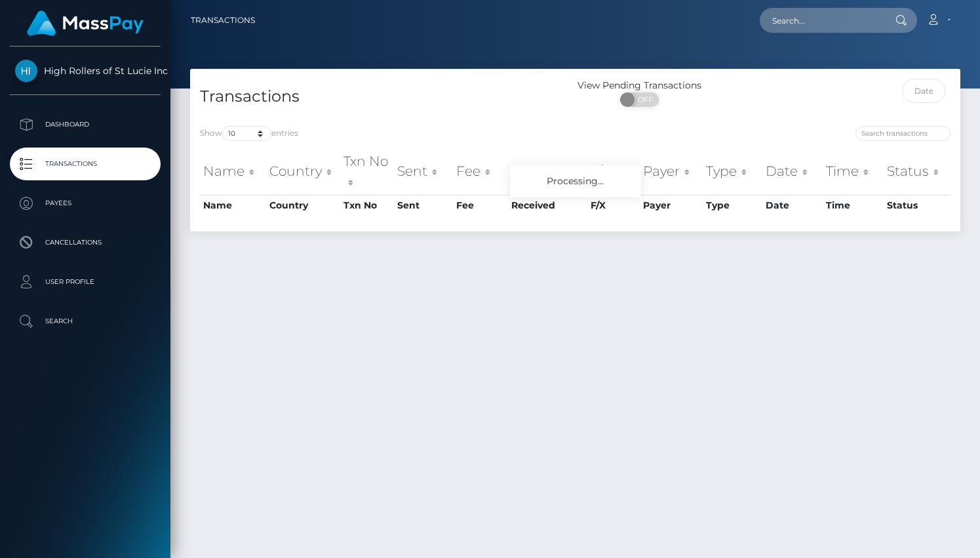 Image resolution: width=980 pixels, height=558 pixels. What do you see at coordinates (85, 71) in the screenshot?
I see `span: High Rollers of St Lucie Inc` at bounding box center [85, 71].